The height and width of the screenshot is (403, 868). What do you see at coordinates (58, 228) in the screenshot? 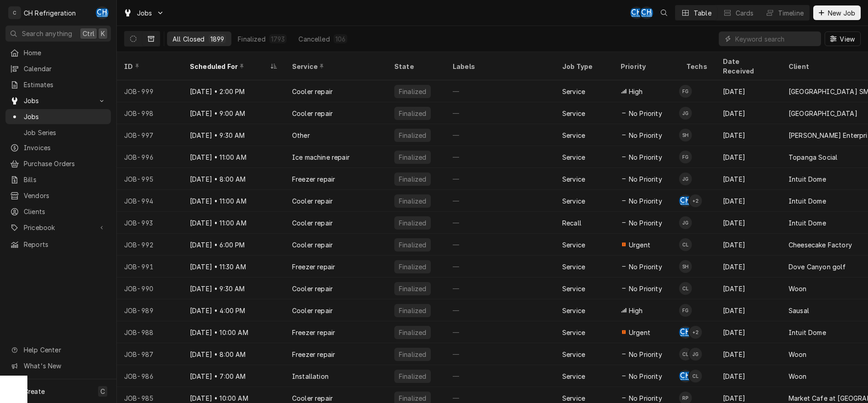
I see `span: Pricebook` at bounding box center [58, 228].